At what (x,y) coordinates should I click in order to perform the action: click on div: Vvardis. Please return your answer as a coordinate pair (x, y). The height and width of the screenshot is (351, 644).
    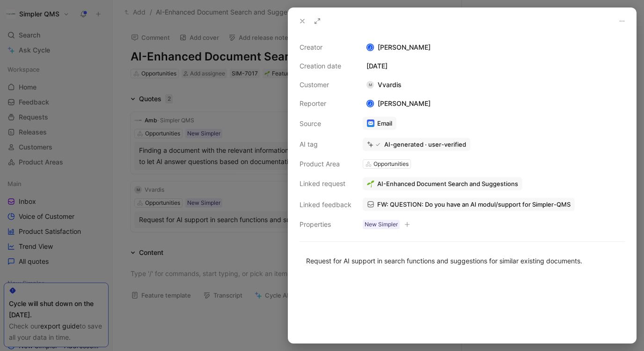
    Looking at the image, I should click on (384, 85).